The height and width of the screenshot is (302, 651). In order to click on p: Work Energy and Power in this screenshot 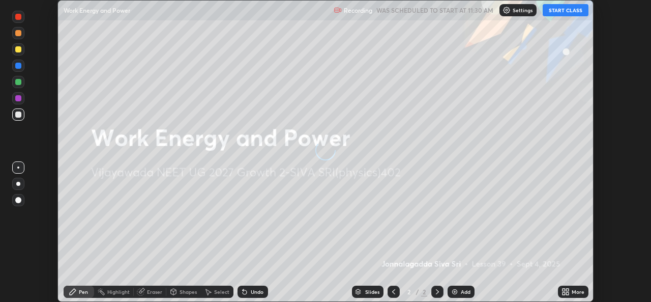, I will do `click(97, 10)`.